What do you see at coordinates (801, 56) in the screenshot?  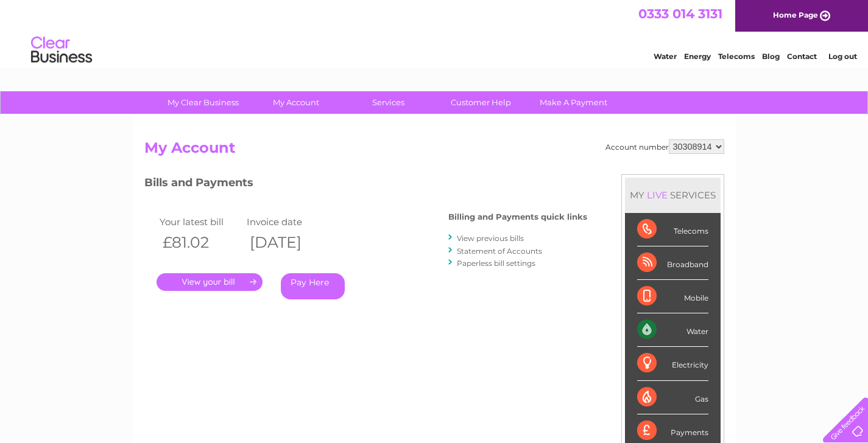 I see `a: Contact` at bounding box center [801, 56].